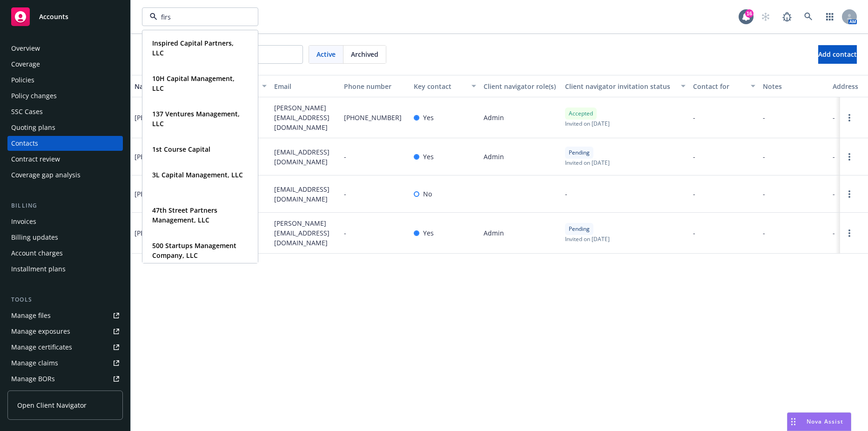 The width and height of the screenshot is (868, 431). What do you see at coordinates (793, 422) in the screenshot?
I see `div: Drag to move` at bounding box center [793, 422].